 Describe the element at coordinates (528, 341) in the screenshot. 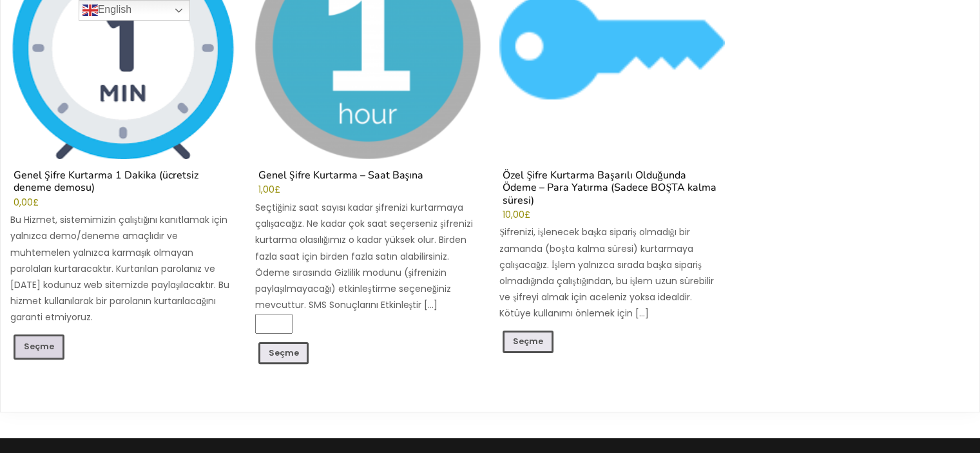

I see `a: Sepete ekle: “Özel Şifre Kurtarma Başarılı Olduğunda Ödeme - Para Yatırma (Sadece BOŞTA kalma sür...` at that location.